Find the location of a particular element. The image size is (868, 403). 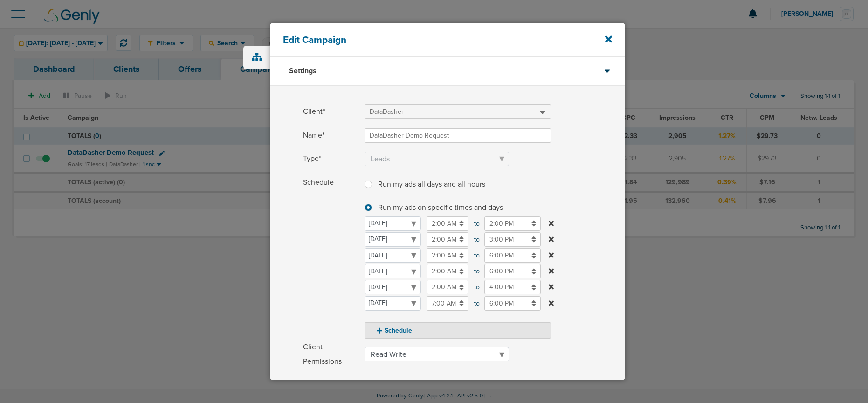

input: Name* is located at coordinates (458, 135).